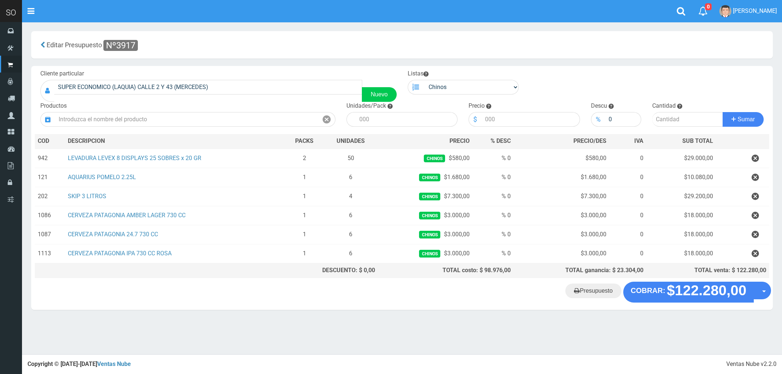 The width and height of the screenshot is (782, 374). What do you see at coordinates (366, 106) in the screenshot?
I see `label: Unidades/Pack` at bounding box center [366, 106].